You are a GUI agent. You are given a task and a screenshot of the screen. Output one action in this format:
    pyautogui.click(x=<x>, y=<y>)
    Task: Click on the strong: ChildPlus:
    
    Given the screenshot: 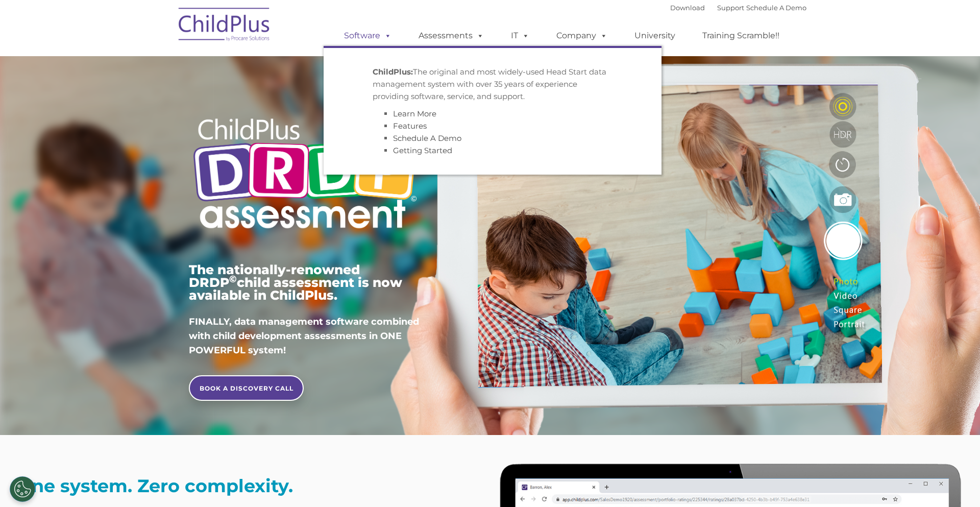 What is the action you would take?
    pyautogui.click(x=393, y=71)
    